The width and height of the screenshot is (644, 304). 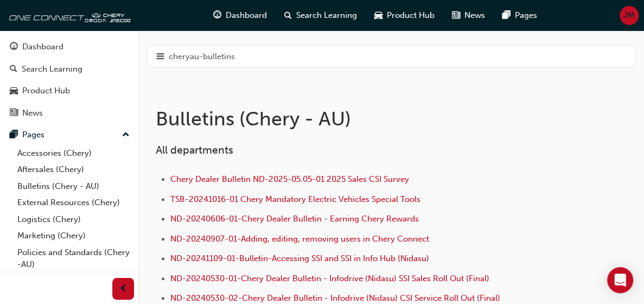 I want to click on a: ND-20240606-01-Chery Dealer Bulletin - Earning Chery Rewards, so click(x=295, y=219).